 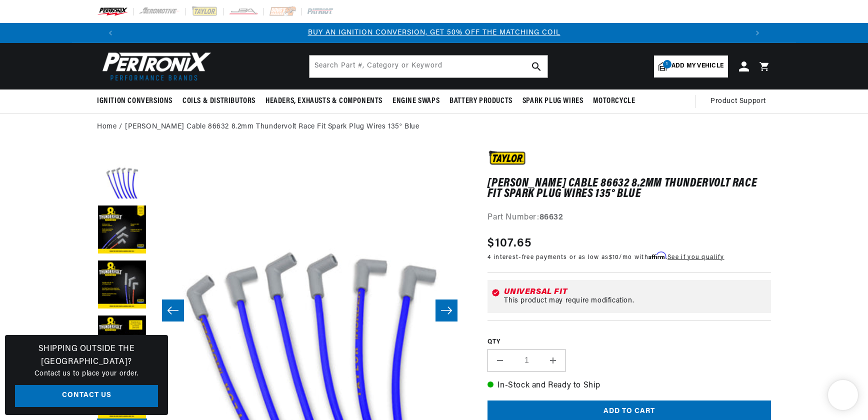 What do you see at coordinates (324, 101) in the screenshot?
I see `summary: Headers, Exhausts & Components` at bounding box center [324, 101].